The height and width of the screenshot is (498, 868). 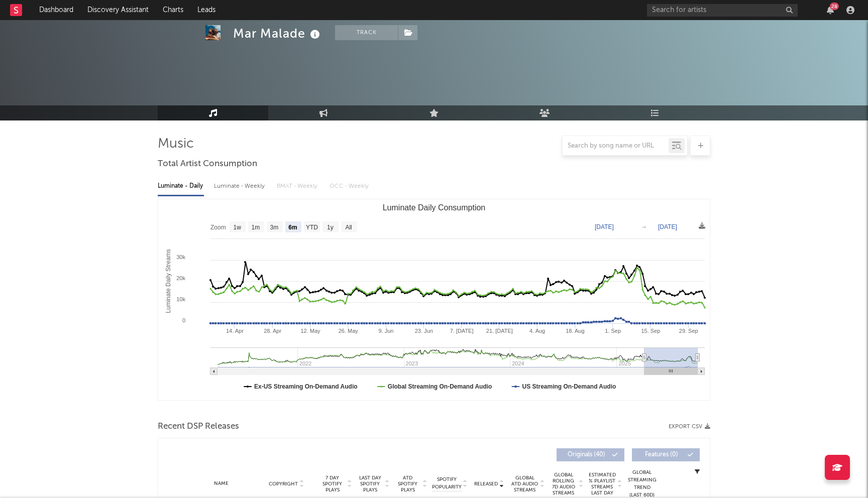 I want to click on input: Search by song name or URL, so click(x=616, y=146).